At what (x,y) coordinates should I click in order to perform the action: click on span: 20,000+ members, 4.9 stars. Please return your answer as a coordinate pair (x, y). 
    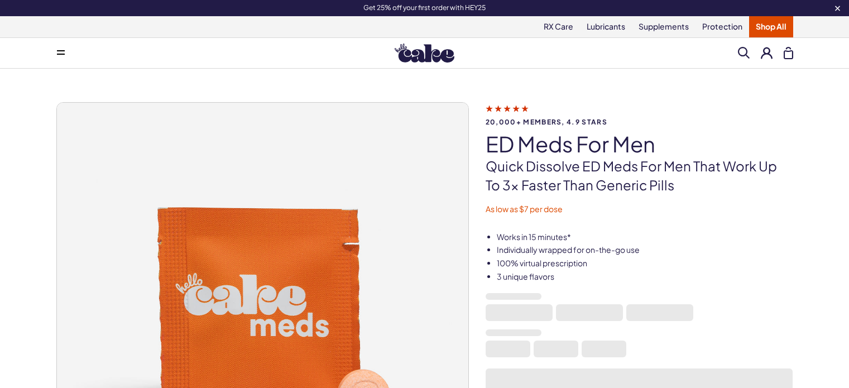
    Looking at the image, I should click on (639, 122).